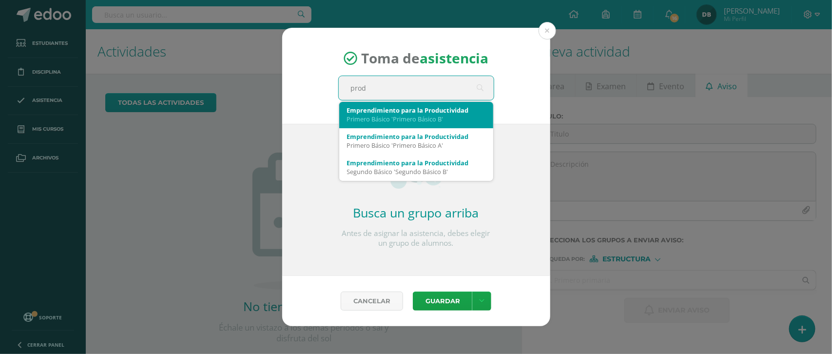  I want to click on strong: asistencia, so click(454, 58).